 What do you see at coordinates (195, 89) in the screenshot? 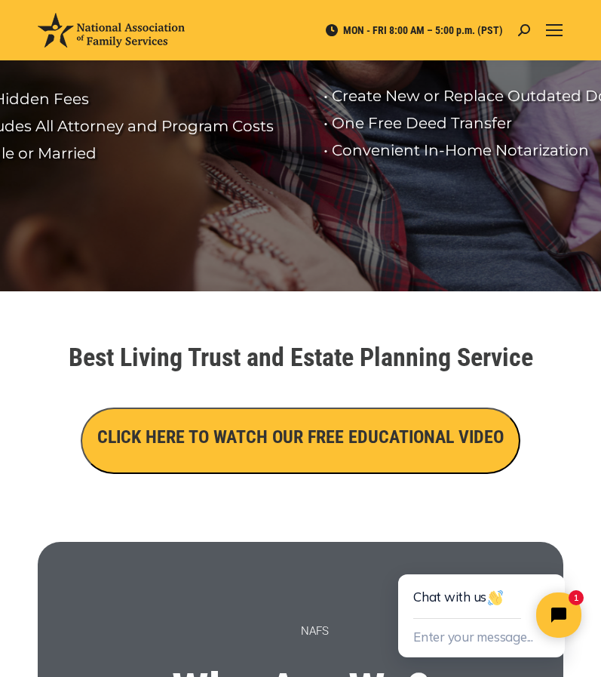
I see `button: Close chat widget` at bounding box center [195, 89].